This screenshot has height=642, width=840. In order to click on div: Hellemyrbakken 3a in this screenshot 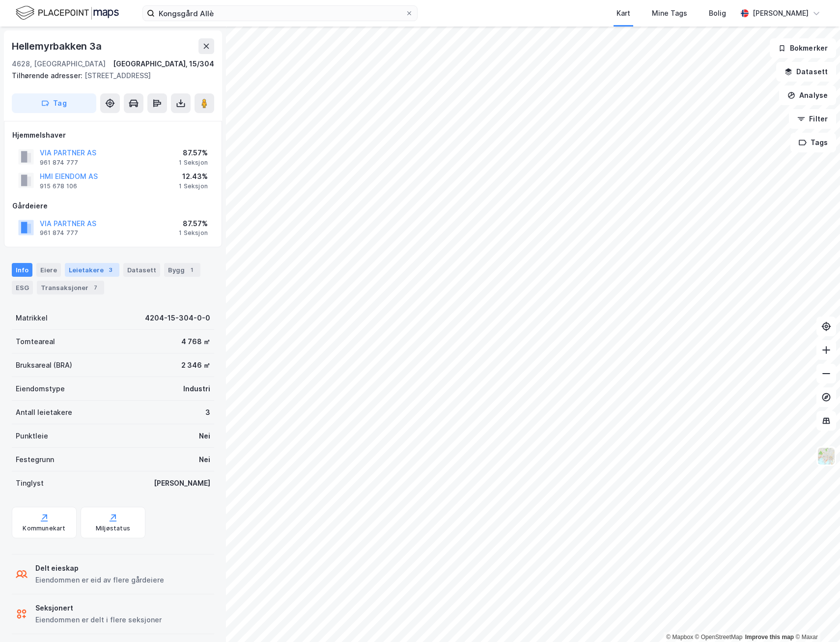, I will do `click(57, 47)`.